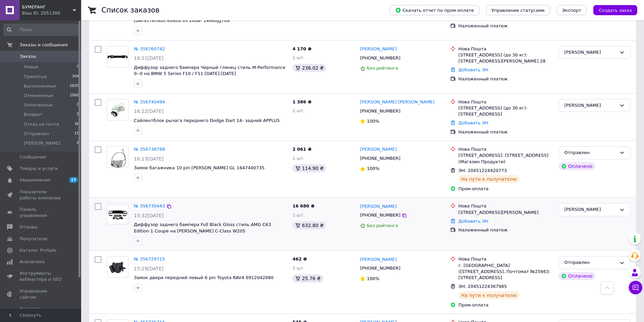  I want to click on span: Отзывы, so click(29, 227).